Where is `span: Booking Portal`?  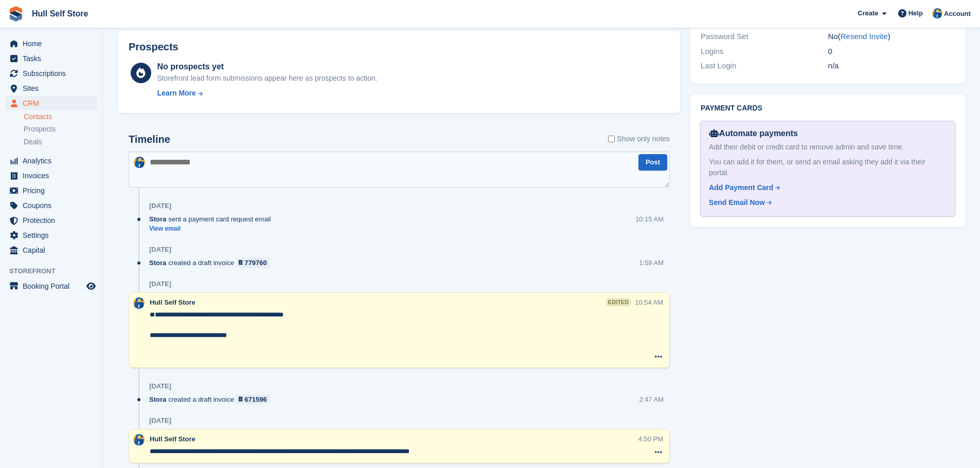
span: Booking Portal is located at coordinates (54, 286).